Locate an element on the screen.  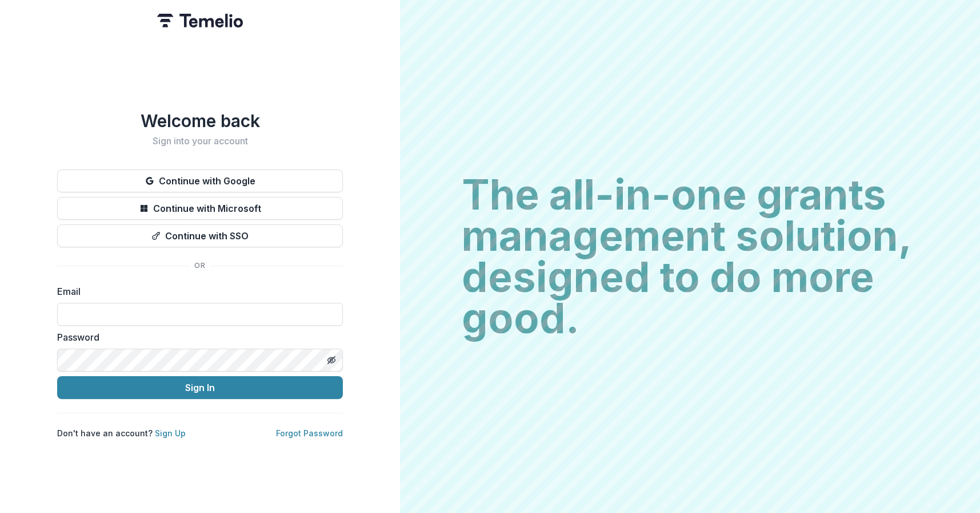
label: Email is located at coordinates (197, 292).